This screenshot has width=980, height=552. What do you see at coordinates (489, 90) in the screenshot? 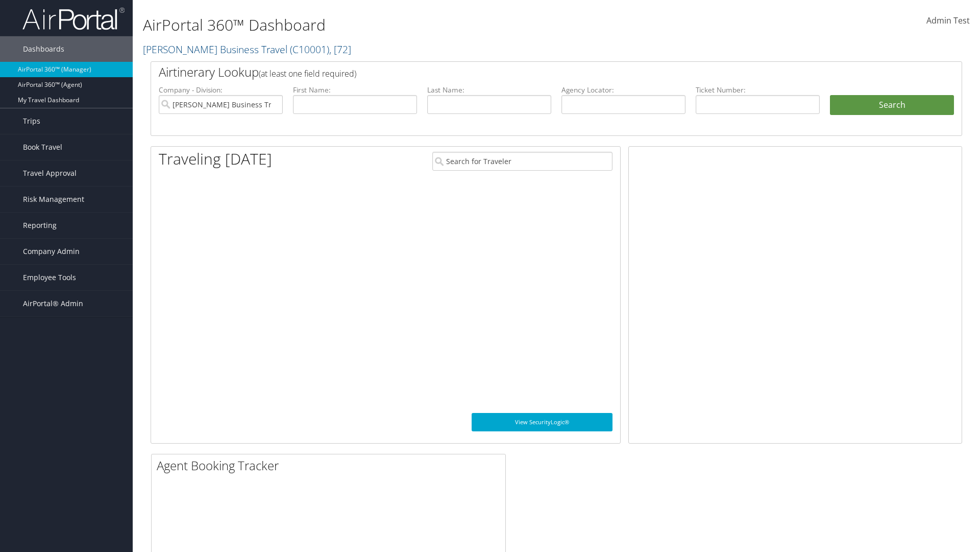
I see `label: Last Name:` at bounding box center [489, 90].